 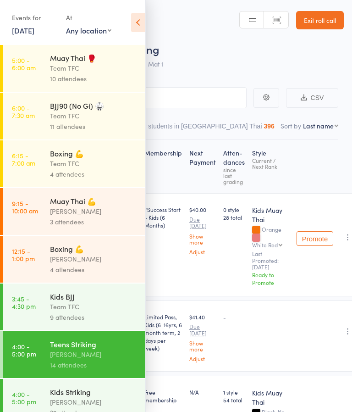 What do you see at coordinates (265, 244) in the screenshot?
I see `div: White Red` at bounding box center [265, 244].